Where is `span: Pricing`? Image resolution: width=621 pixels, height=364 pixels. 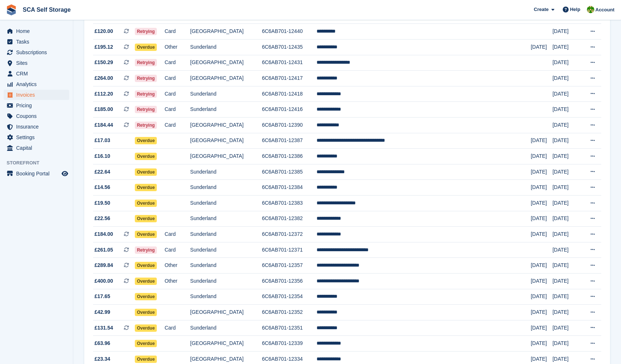 span: Pricing is located at coordinates (38, 105).